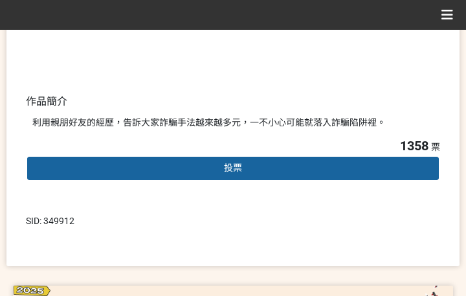 This screenshot has height=296, width=466. What do you see at coordinates (50, 221) in the screenshot?
I see `span: SID: 349912` at bounding box center [50, 221].